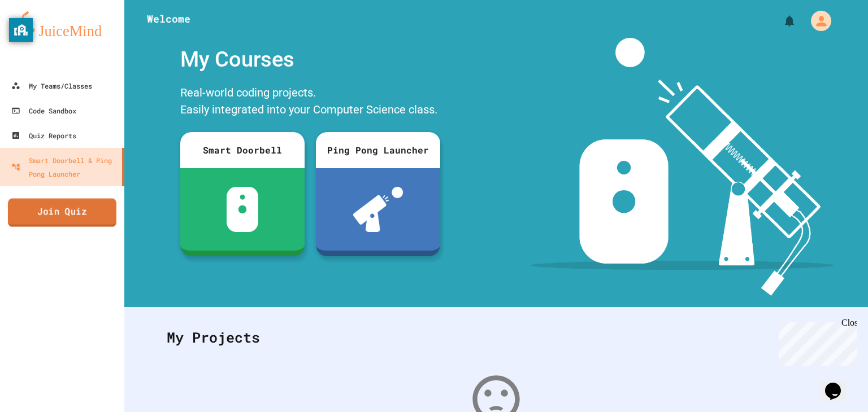  I want to click on img: banner-image-my-projects.png, so click(682, 166).